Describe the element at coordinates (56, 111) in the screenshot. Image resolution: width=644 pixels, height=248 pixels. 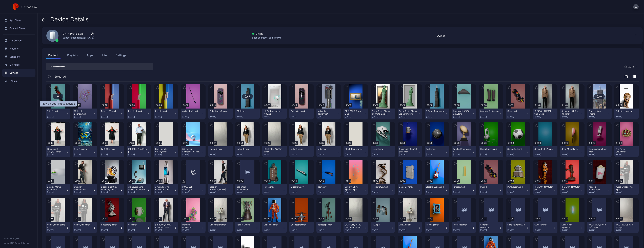
I see `div: 9-9-F1.mp4` at that location.